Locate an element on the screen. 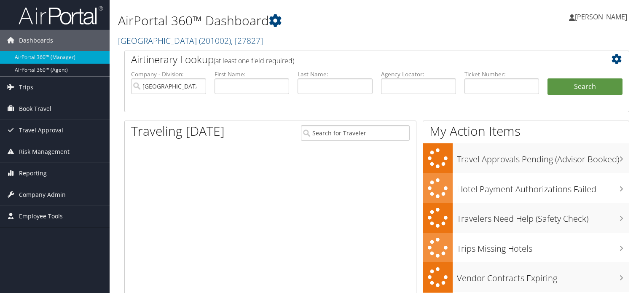 This screenshot has height=293, width=644. span: Dashboards is located at coordinates (36, 41).